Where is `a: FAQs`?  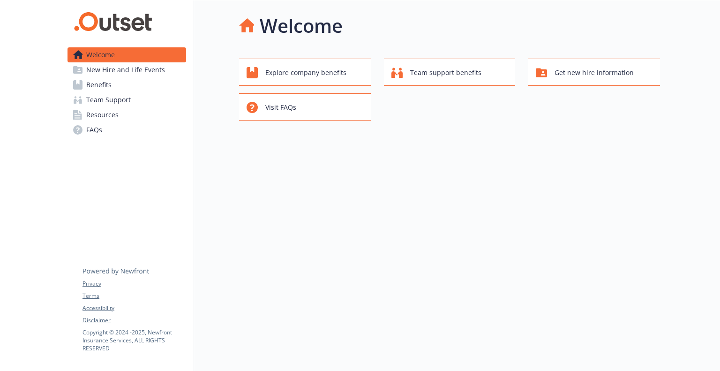
a: FAQs is located at coordinates (127, 130).